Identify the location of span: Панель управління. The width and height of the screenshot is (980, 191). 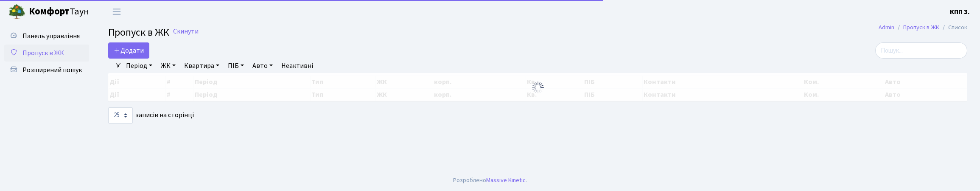
(51, 36).